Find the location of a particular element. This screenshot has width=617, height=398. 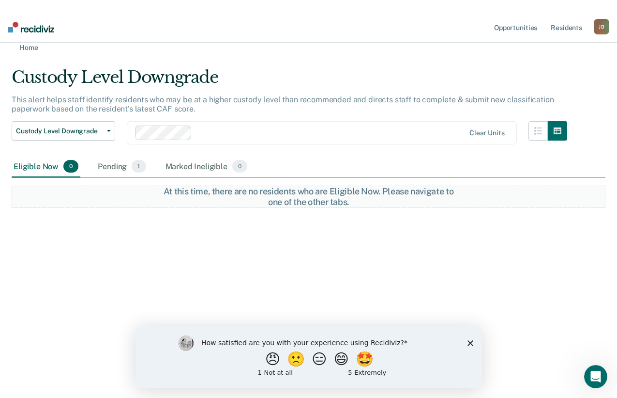

div: J B is located at coordinates (602, 27).